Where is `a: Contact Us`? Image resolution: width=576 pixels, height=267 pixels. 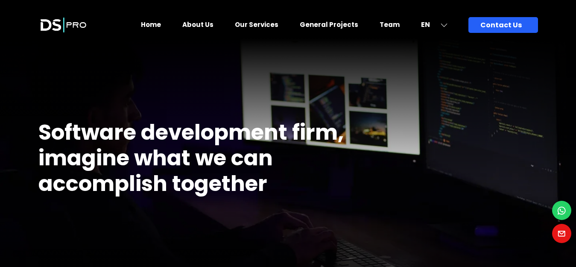 a: Contact Us is located at coordinates (503, 25).